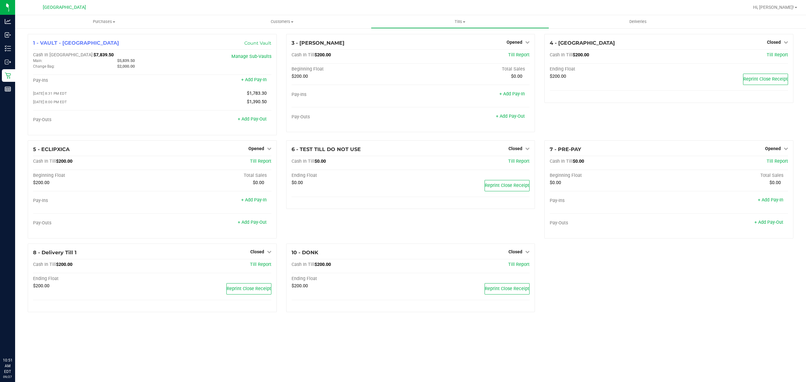  What do you see at coordinates (8, 89) in the screenshot?
I see `inline-svg: Reports` at bounding box center [8, 89].